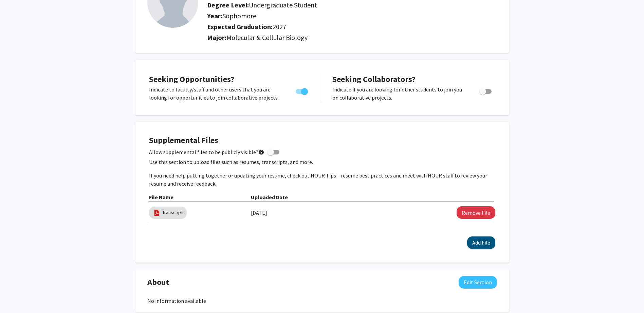 The image size is (644, 313). What do you see at coordinates (322, 140) in the screenshot?
I see `h4: Supplemental Files` at bounding box center [322, 140].